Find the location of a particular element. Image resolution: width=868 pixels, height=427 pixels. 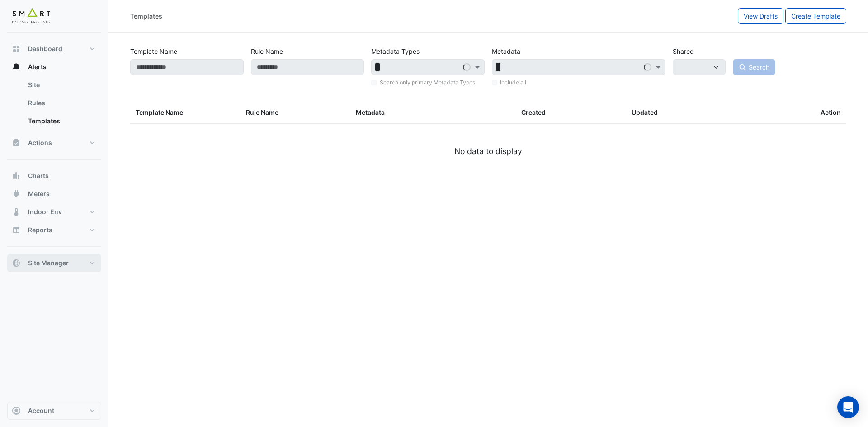

label: Template Name is located at coordinates (153, 51).